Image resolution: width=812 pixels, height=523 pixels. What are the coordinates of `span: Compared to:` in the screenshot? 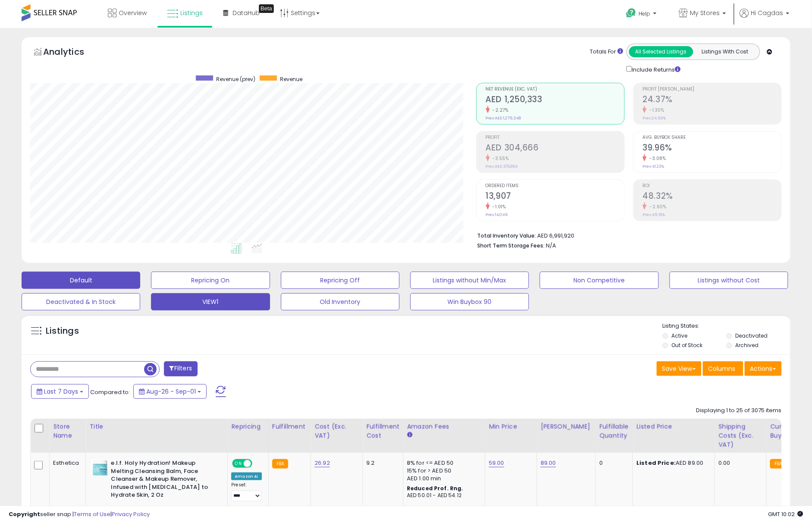 It's located at (110, 392).